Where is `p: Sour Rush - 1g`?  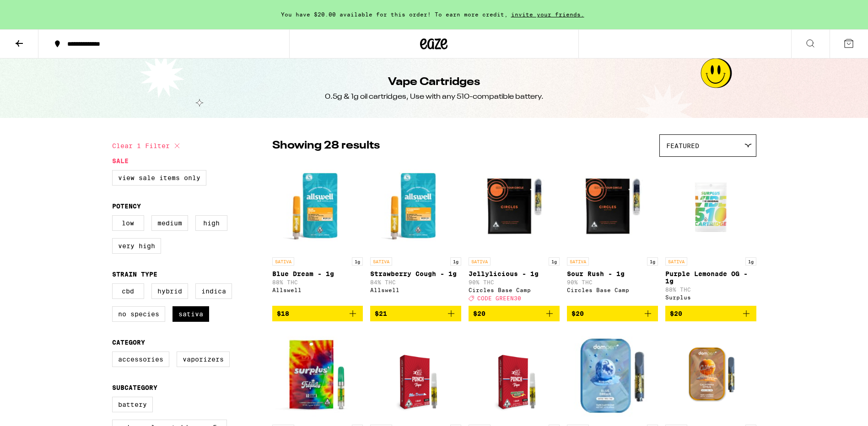
p: Sour Rush - 1g is located at coordinates (612, 274).